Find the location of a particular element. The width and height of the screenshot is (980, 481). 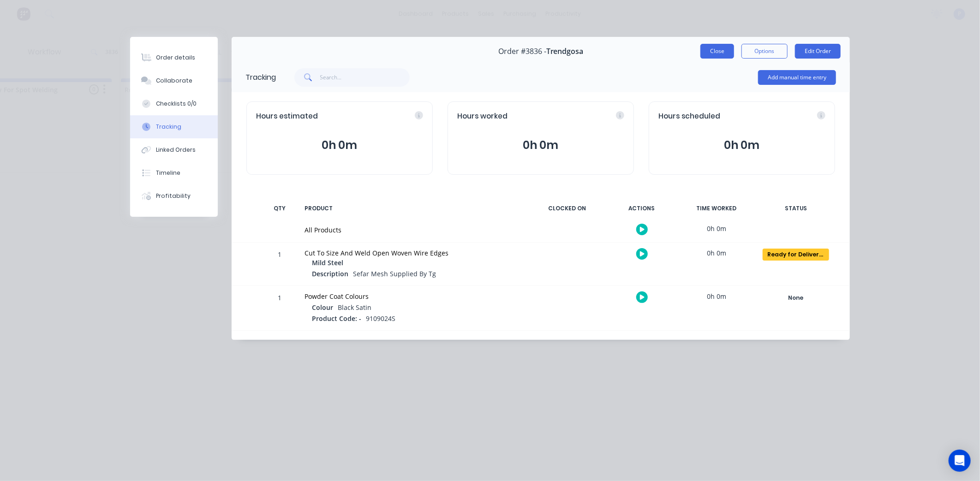

div: STATUS is located at coordinates (796, 208).